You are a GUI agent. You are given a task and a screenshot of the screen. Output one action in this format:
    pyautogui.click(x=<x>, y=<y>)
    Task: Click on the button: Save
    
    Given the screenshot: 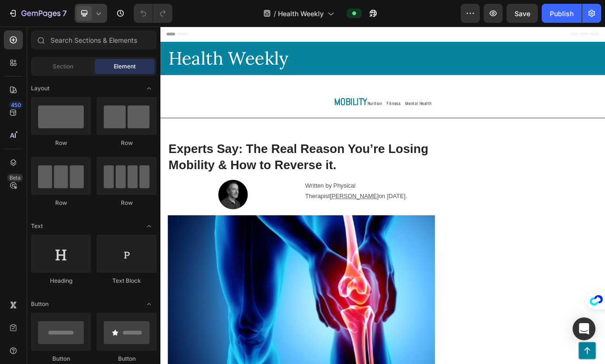 What is the action you would take?
    pyautogui.click(x=522, y=13)
    